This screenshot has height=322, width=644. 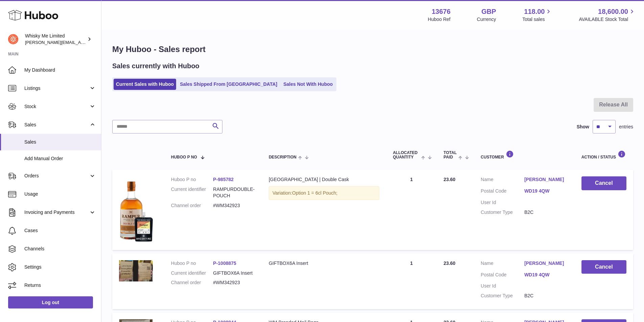 What do you see at coordinates (60, 231) in the screenshot?
I see `span: Cases` at bounding box center [60, 231].